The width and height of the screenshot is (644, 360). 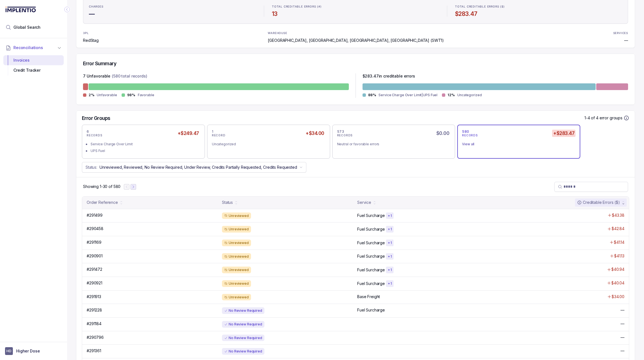 I want to click on p: 580, so click(x=465, y=132).